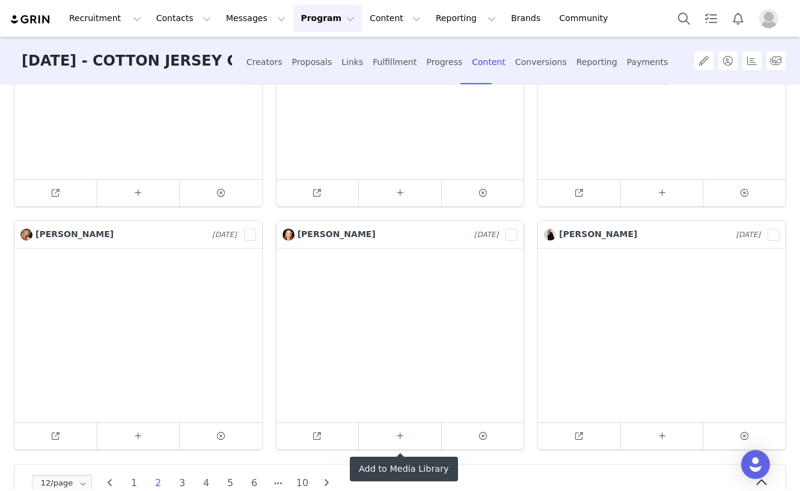 The width and height of the screenshot is (800, 491). Describe the element at coordinates (771, 19) in the screenshot. I see `button: Profile` at that location.